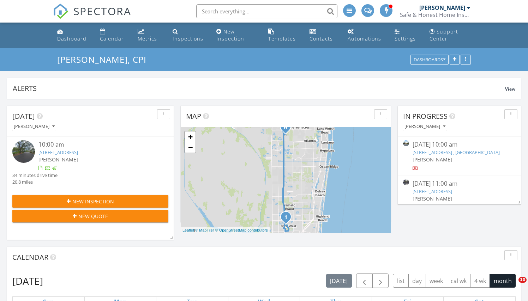  Describe the element at coordinates (188, 230) in the screenshot. I see `a: Leaflet` at that location.